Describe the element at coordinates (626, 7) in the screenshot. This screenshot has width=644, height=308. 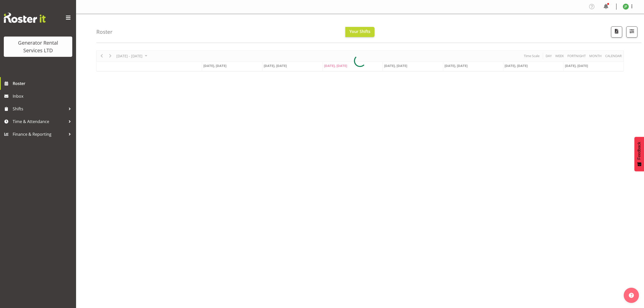
I see `img: jack-ford10538.jpg` at that location.